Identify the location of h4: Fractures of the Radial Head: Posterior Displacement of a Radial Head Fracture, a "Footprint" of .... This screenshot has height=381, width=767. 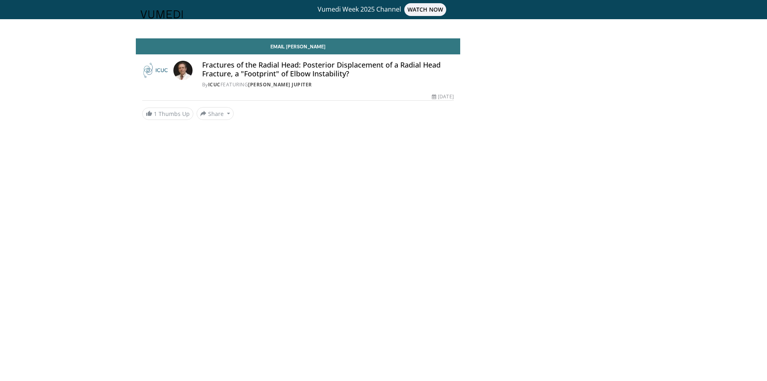
(328, 69).